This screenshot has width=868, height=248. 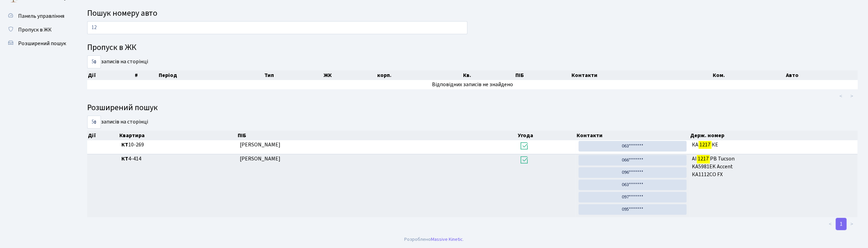 What do you see at coordinates (488, 75) in the screenshot?
I see `th: Кв.` at bounding box center [488, 75].